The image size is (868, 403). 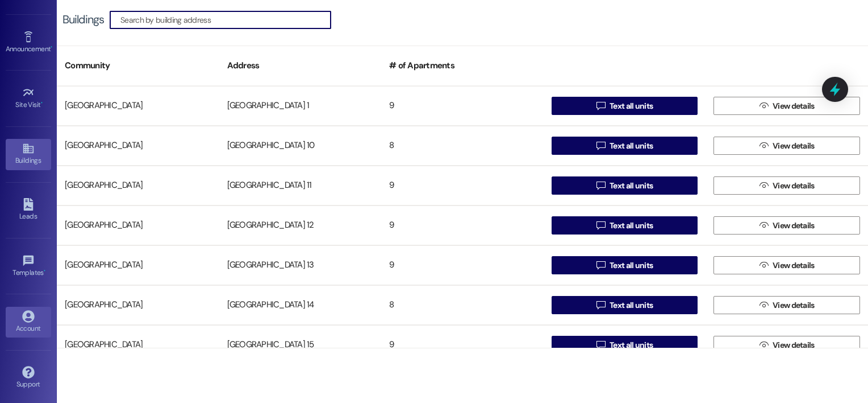 What do you see at coordinates (29, 378) in the screenshot?
I see `a: Support` at bounding box center [29, 378].